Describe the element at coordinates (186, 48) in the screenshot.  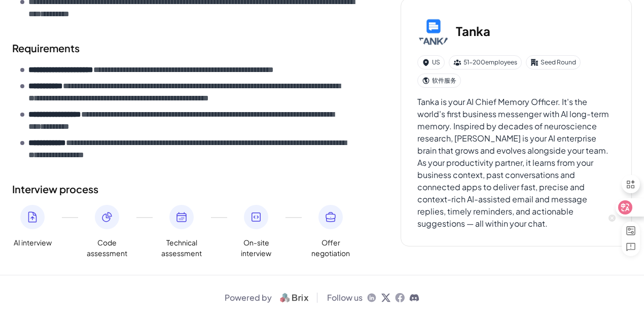
I see `h2: Requirements` at that location.